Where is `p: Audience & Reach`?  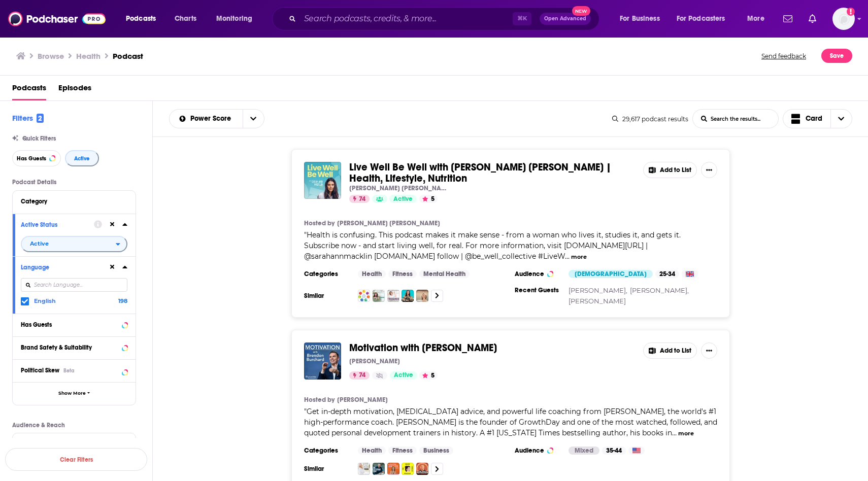
p: Audience & Reach is located at coordinates (75, 425).